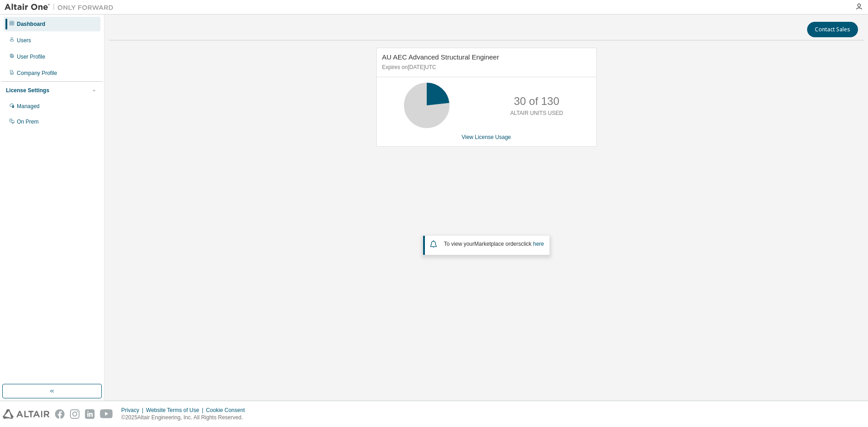 This screenshot has height=427, width=868. What do you see at coordinates (228, 410) in the screenshot?
I see `div: Cookie Consent` at bounding box center [228, 410].